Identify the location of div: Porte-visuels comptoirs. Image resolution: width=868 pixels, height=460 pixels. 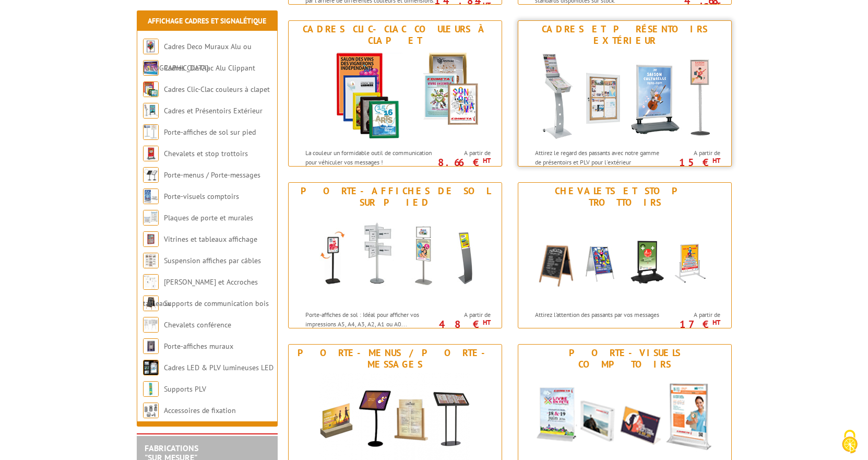
(625, 358).